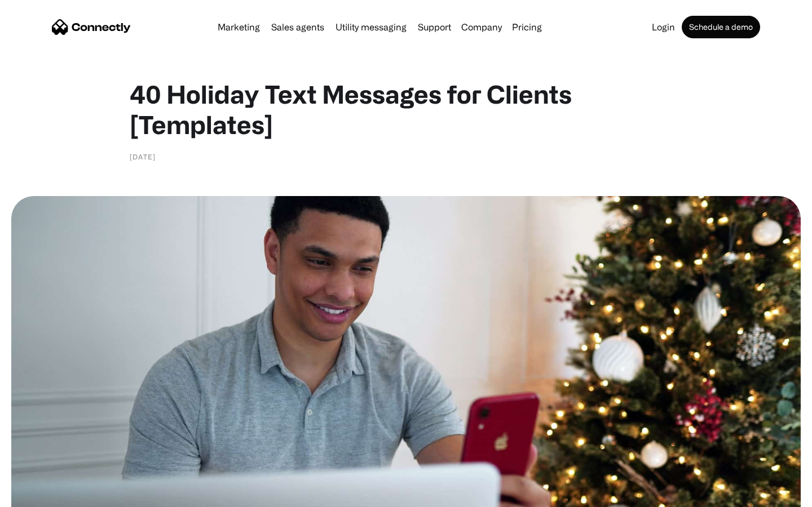 The height and width of the screenshot is (507, 812). What do you see at coordinates (239, 27) in the screenshot?
I see `a: Marketing` at bounding box center [239, 27].